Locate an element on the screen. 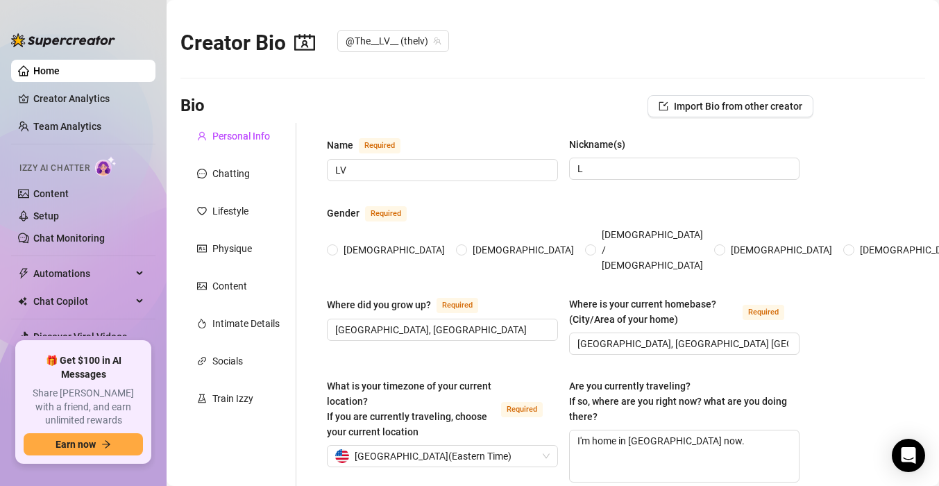 Image resolution: width=939 pixels, height=486 pixels. span: thunderbolt is located at coordinates (24, 274).